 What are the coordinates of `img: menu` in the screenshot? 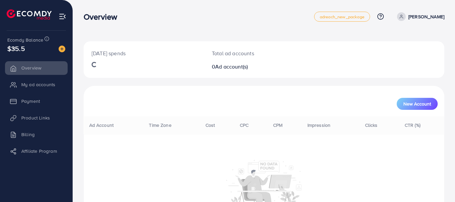 It's located at (62, 16).